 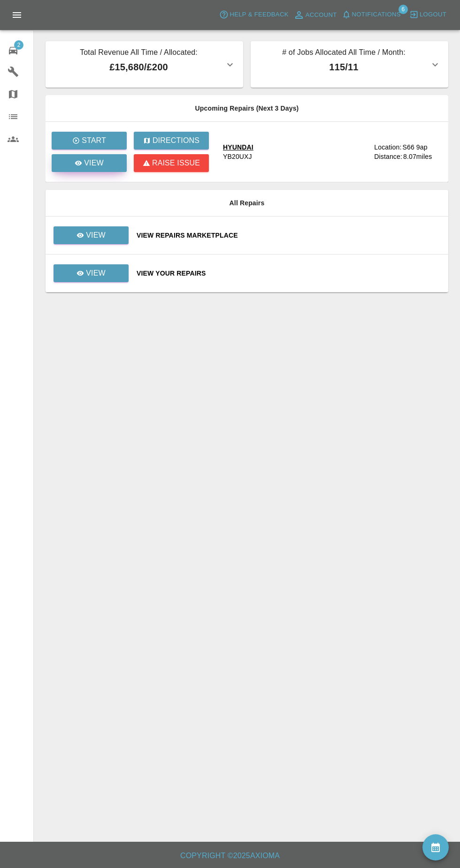 What do you see at coordinates (315, 15) in the screenshot?
I see `a: Account` at bounding box center [315, 15].